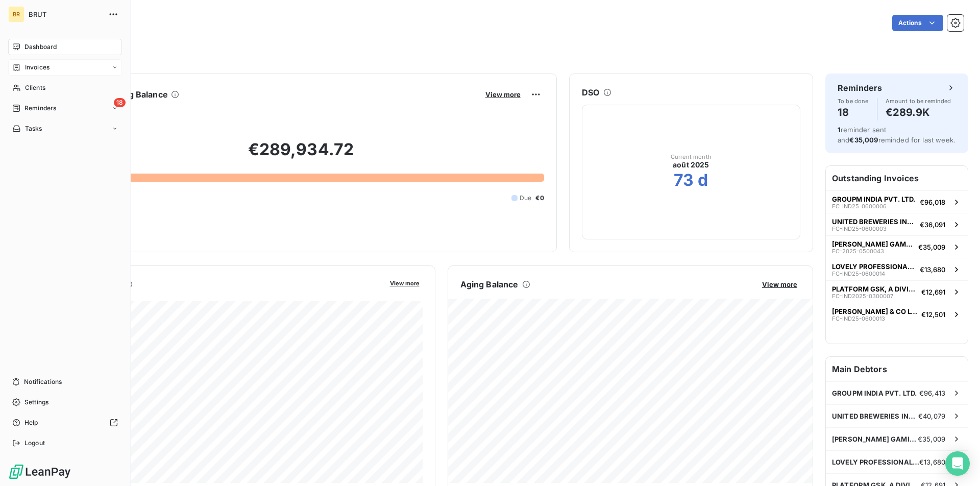 The width and height of the screenshot is (980, 486). Describe the element at coordinates (897, 291) in the screenshot. I see `button: PLATFORM GSK, A DIVISION OF TLGINDIFC-IND2025-0300007€12,691` at that location.